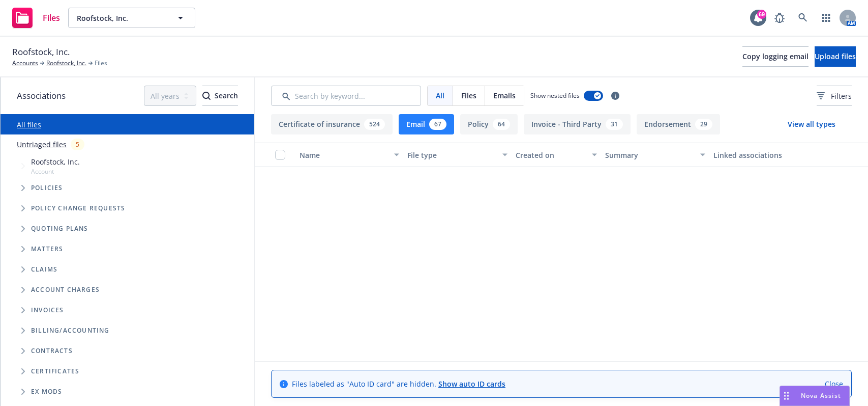  What do you see at coordinates (556, 155) in the screenshot?
I see `button: Created on` at bounding box center [556, 155].